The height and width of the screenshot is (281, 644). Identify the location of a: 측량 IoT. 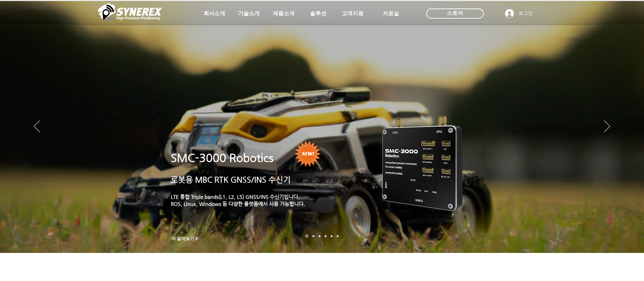
(319, 236).